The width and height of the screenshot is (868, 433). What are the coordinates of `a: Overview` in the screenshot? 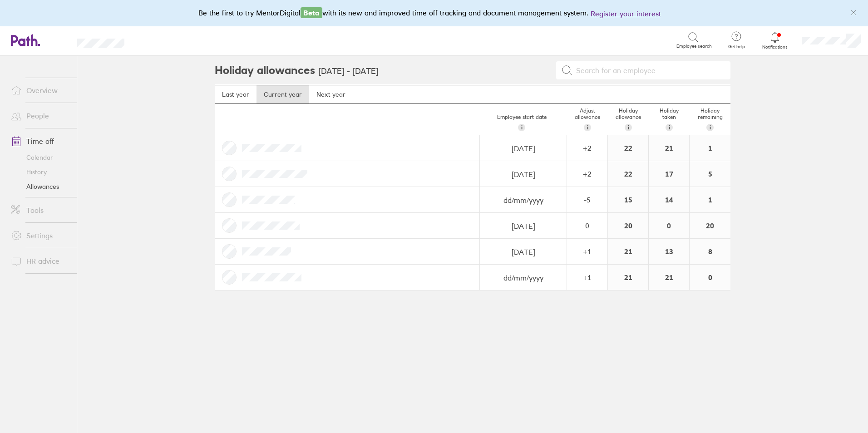 It's located at (40, 90).